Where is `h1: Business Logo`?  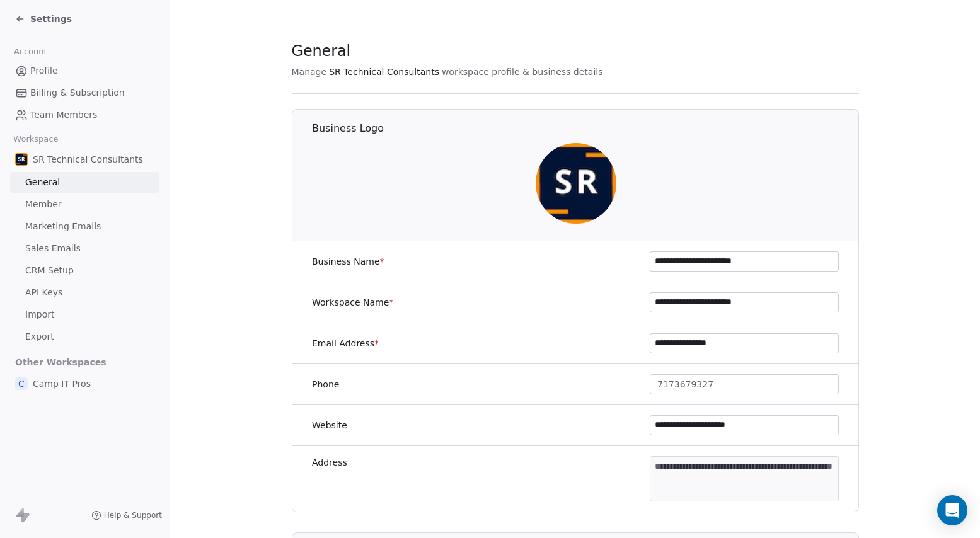 h1: Business Logo is located at coordinates (585, 128).